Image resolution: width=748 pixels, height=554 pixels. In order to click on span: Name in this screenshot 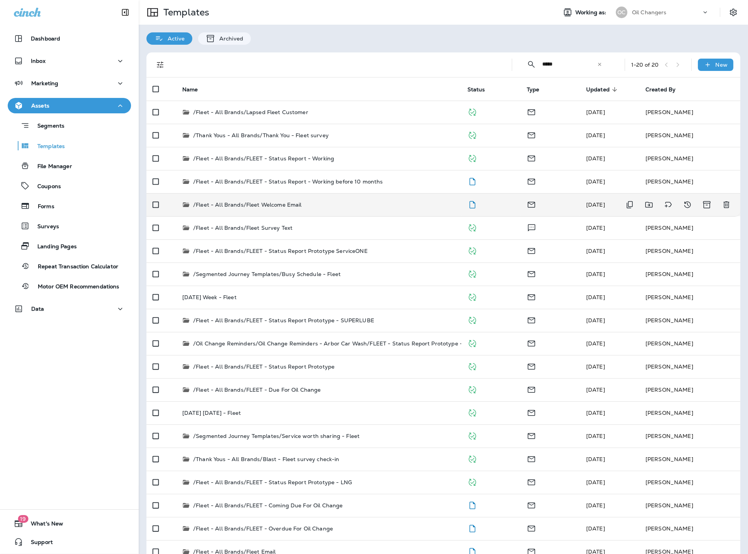, I will do `click(195, 89)`.